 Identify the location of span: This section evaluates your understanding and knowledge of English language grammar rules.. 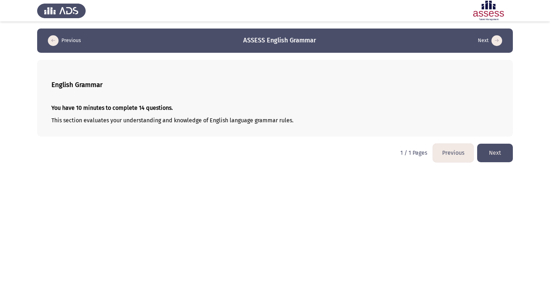
(172, 120).